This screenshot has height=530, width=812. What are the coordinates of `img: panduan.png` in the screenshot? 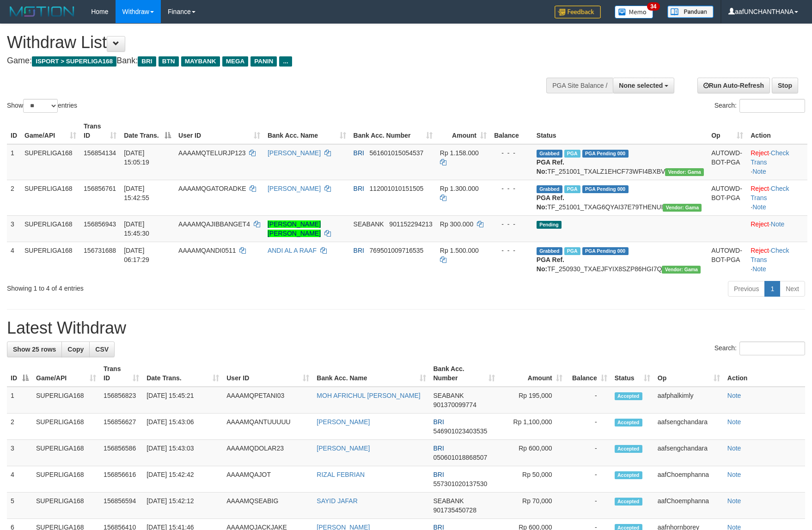 It's located at (691, 11).